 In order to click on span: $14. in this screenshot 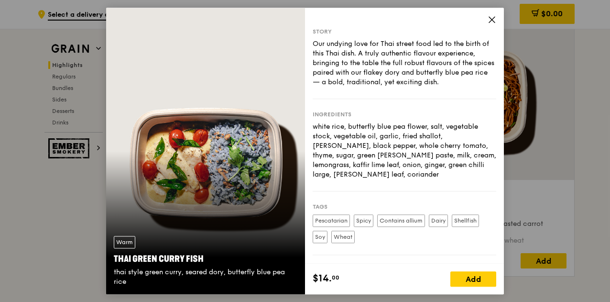, I will do `click(322, 278)`.